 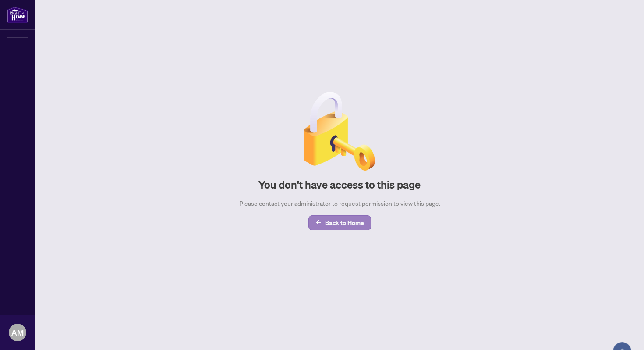 What do you see at coordinates (340, 223) in the screenshot?
I see `button: Back to Home` at bounding box center [340, 223].